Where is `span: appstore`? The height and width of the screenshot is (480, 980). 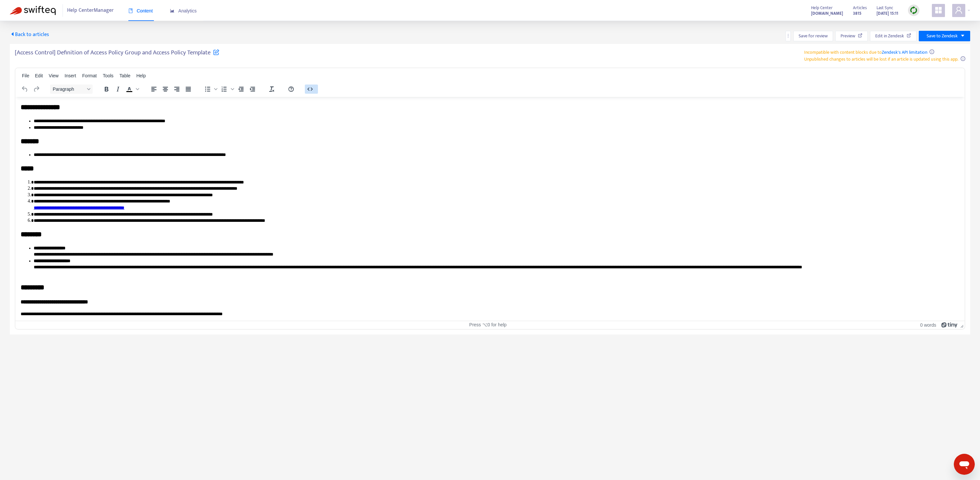 span: appstore is located at coordinates (939, 10).